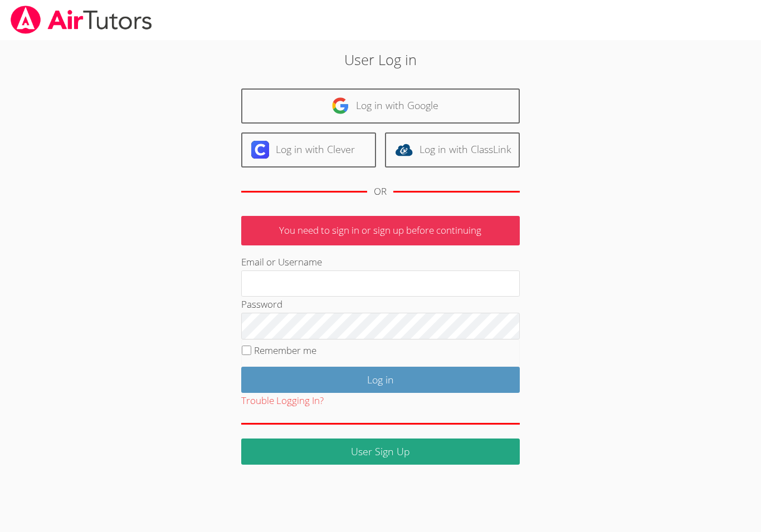 This screenshot has width=761, height=532. I want to click on a: Log in with ClassLink, so click(452, 150).